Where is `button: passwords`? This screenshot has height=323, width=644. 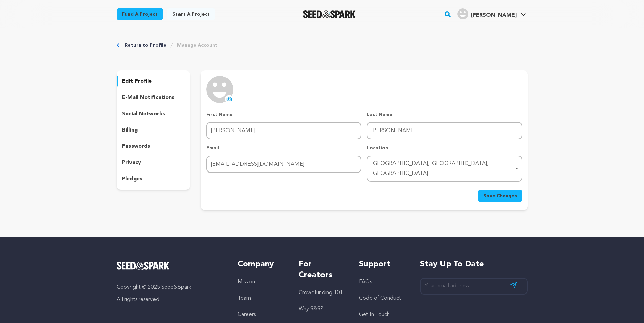
button: passwords is located at coordinates (153, 146).